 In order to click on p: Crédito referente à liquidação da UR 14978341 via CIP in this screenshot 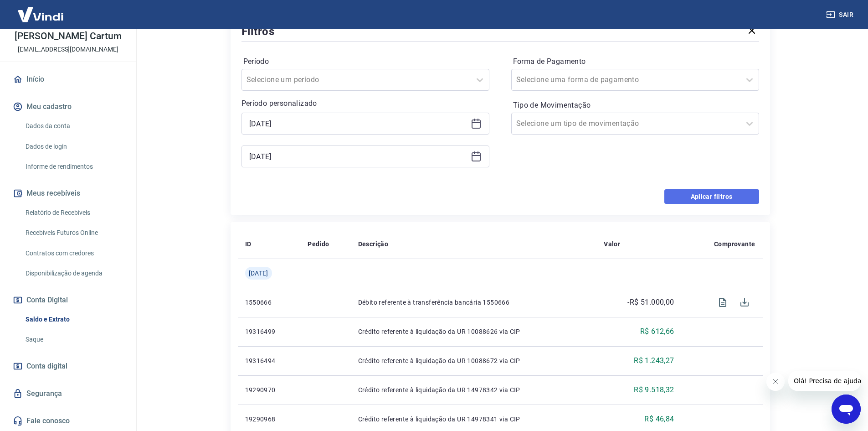, I will do `click(473, 419)`.